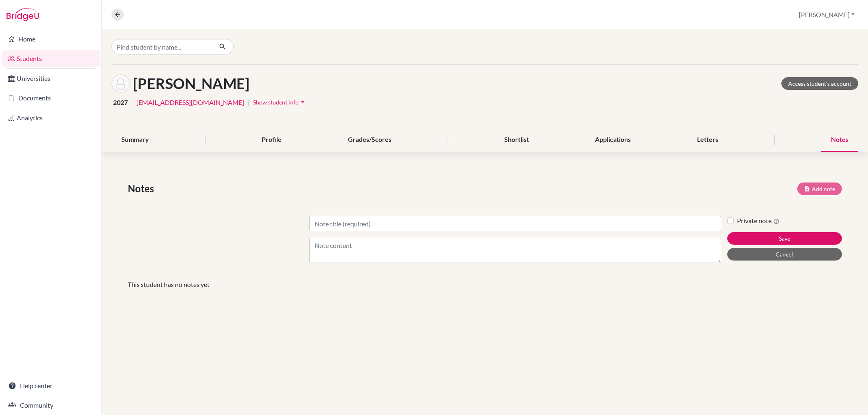 Image resolution: width=868 pixels, height=415 pixels. I want to click on a: Home, so click(51, 39).